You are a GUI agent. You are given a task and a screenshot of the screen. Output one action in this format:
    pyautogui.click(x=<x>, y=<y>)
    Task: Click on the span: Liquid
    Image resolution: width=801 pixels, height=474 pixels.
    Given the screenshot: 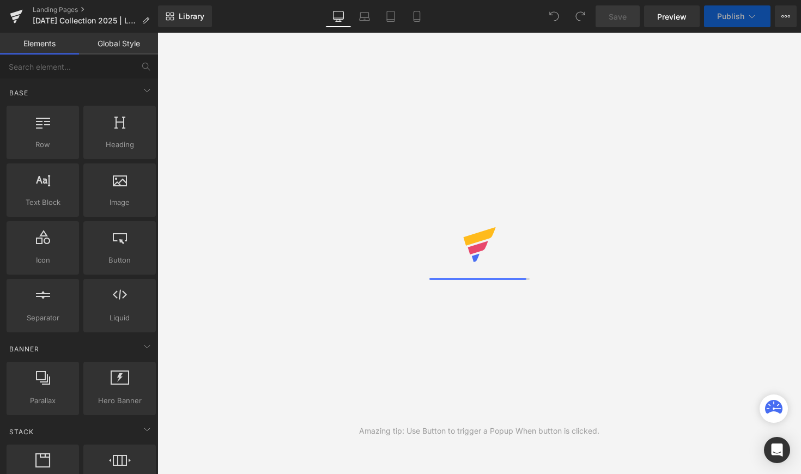 What is the action you would take?
    pyautogui.click(x=119, y=318)
    